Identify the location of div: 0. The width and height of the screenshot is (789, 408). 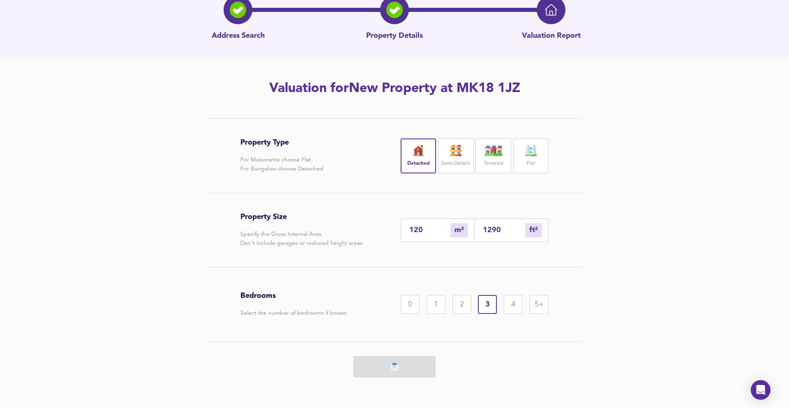
(410, 304).